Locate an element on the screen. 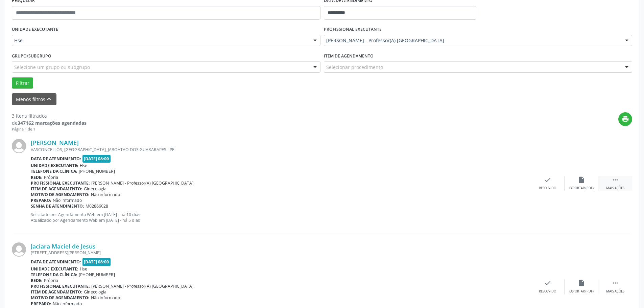 The image size is (644, 308). div: Página 1 de 1 is located at coordinates (49, 129).